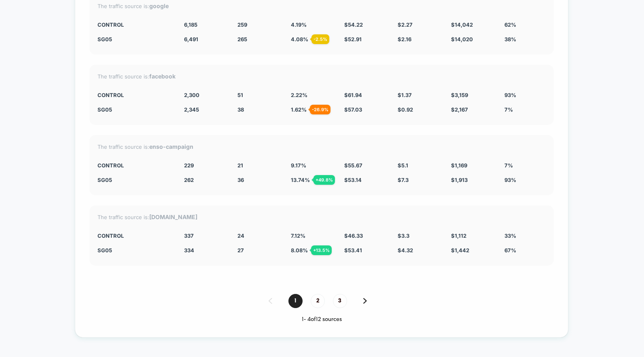 This screenshot has height=357, width=644. Describe the element at coordinates (191, 110) in the screenshot. I see `span: 2,345` at that location.